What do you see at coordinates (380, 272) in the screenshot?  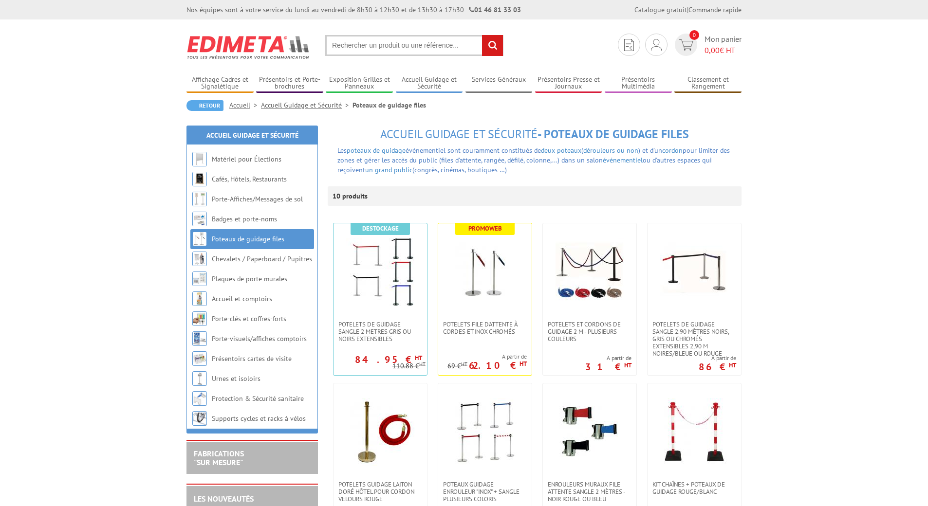 I see `img: POTELETS DE GUIDAGE SANGLE 2 METRES GRIS OU NOIRS EXTENSIBLEs` at bounding box center [380, 272].